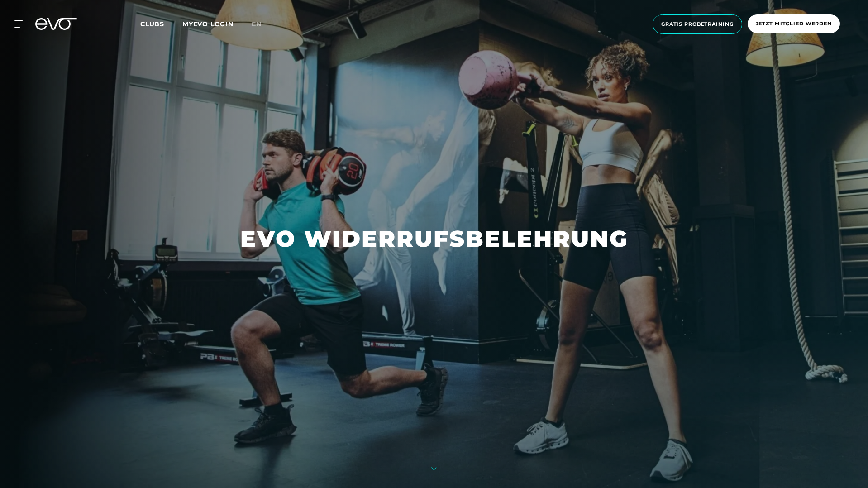  Describe the element at coordinates (434, 239) in the screenshot. I see `h1: EVO WIDERRUFSBELEHRUNG` at that location.